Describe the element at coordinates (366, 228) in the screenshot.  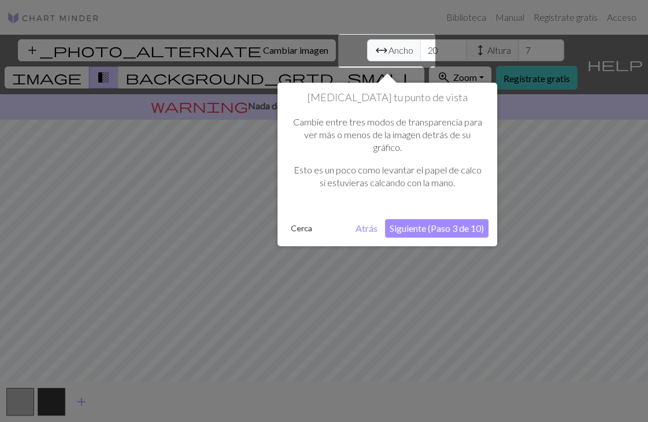
I see `button: Atrás` at that location.